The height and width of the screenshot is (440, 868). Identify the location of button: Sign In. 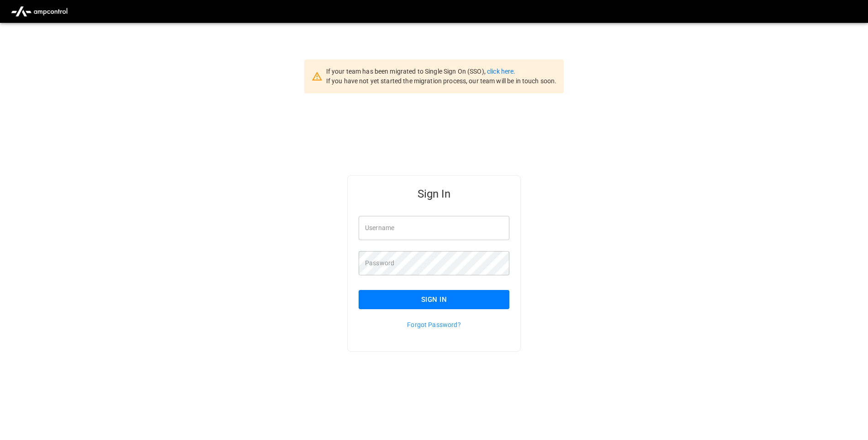
(434, 300).